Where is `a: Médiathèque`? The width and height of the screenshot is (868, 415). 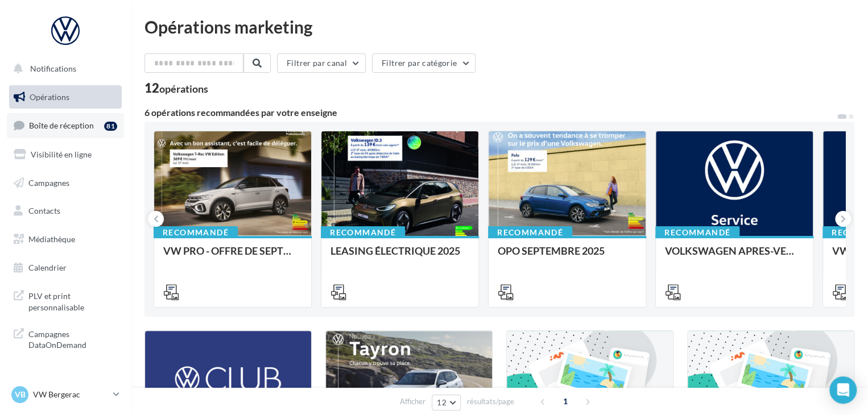
a: Médiathèque is located at coordinates (66, 240).